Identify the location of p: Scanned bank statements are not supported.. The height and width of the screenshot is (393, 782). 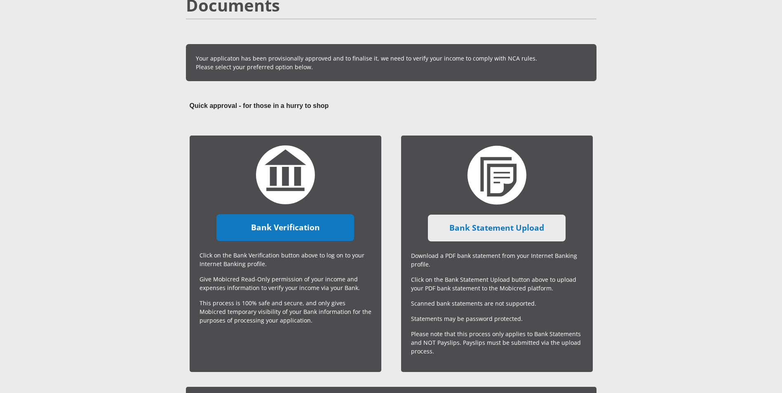
(497, 303).